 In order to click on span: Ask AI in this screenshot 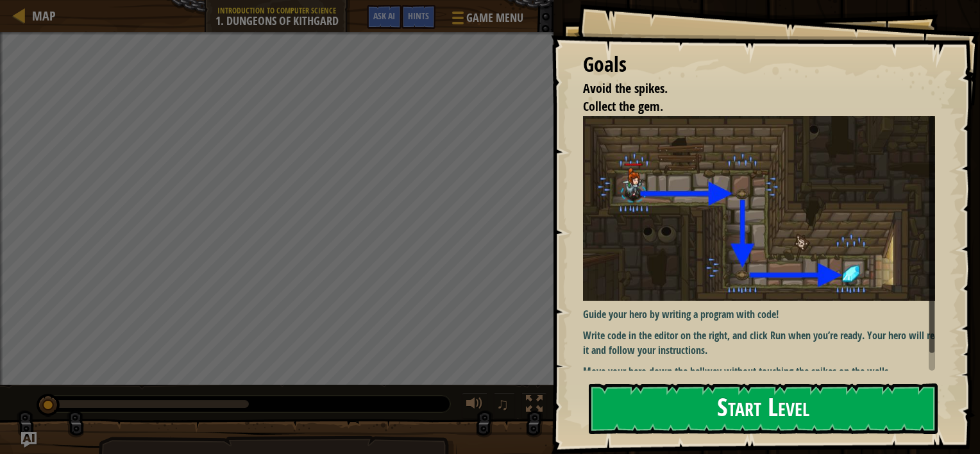, I will do `click(384, 15)`.